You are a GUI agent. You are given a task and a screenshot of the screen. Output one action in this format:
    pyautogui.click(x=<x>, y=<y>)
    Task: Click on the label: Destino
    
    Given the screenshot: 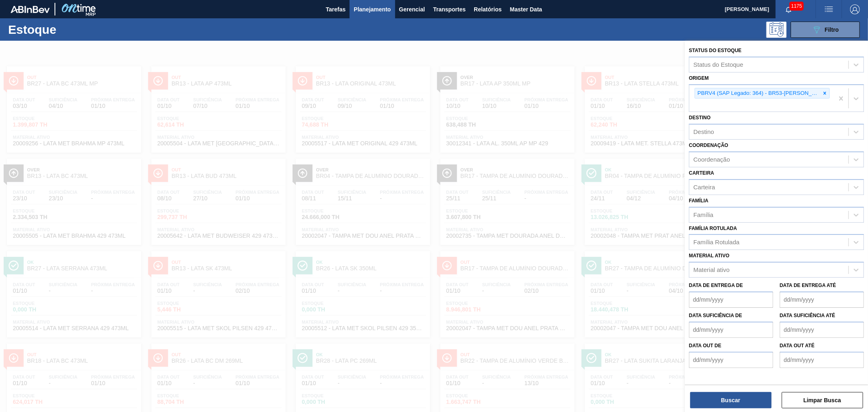 What is the action you would take?
    pyautogui.click(x=700, y=118)
    